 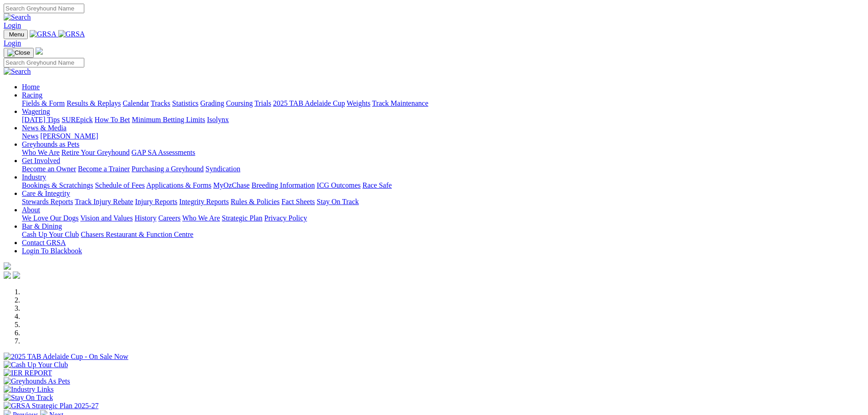 I want to click on a: Industry, so click(x=34, y=177).